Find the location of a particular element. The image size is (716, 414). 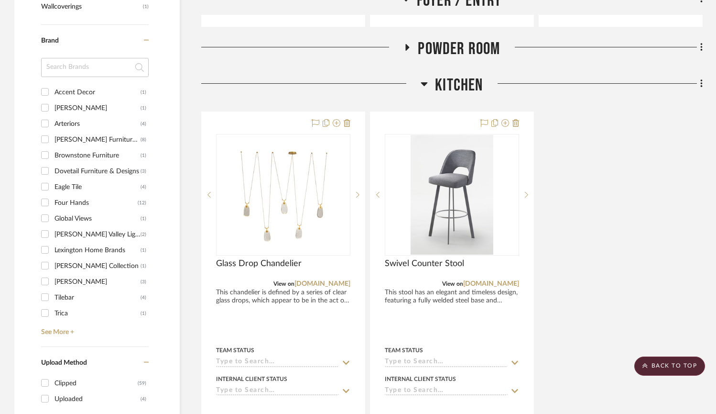

div: Four Hands is located at coordinates (96, 203).